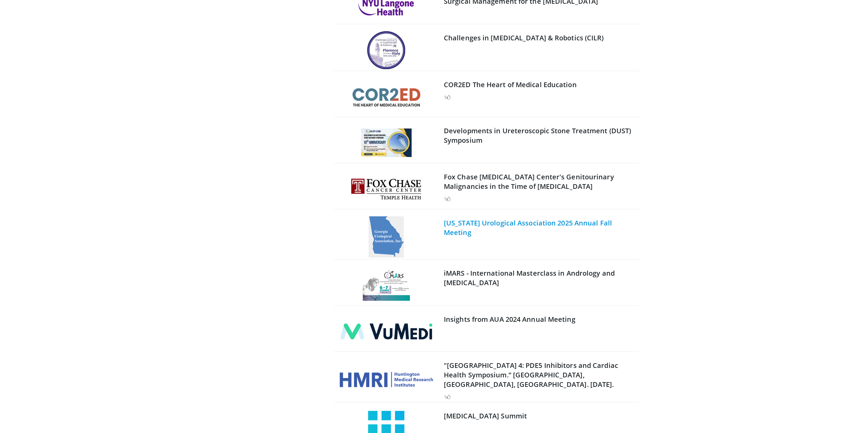  I want to click on img: Challenges in Laparoscopy & Robotics (CILR), so click(387, 50).